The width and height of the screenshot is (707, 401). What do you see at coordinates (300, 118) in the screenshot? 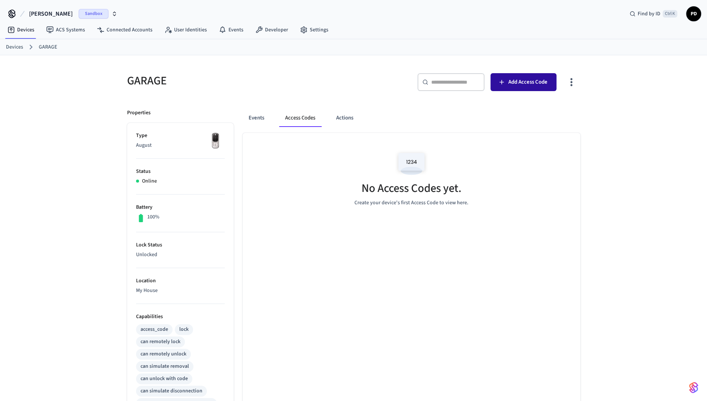
I see `button: Access Codes` at bounding box center [300, 118].